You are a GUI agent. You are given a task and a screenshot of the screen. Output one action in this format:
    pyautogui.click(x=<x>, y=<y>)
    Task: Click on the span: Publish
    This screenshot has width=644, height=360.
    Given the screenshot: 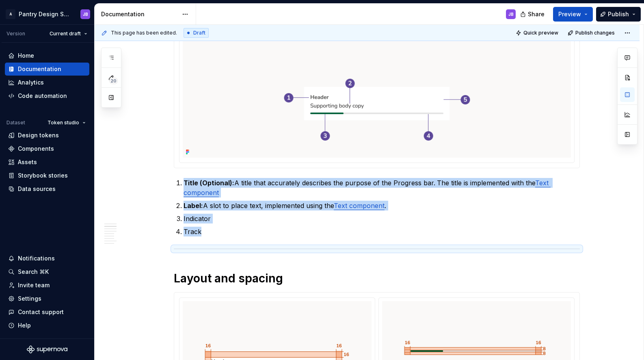 What is the action you would take?
    pyautogui.click(x=619, y=14)
    